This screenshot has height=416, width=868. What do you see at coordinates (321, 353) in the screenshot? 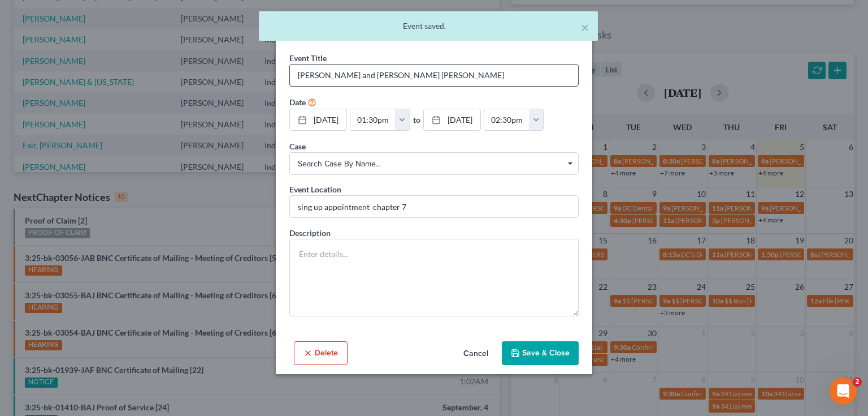
I see `button: Delete` at bounding box center [321, 353].